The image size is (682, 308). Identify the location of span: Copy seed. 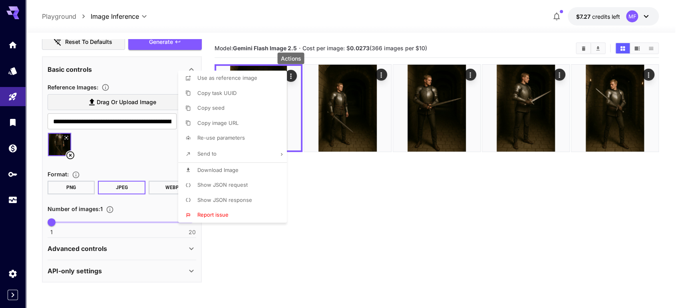
(211, 108).